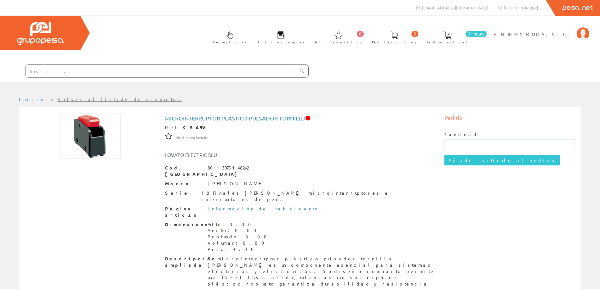 The image size is (600, 289). Describe the element at coordinates (239, 237) in the screenshot. I see `div: Profundo: 0.00` at that location.